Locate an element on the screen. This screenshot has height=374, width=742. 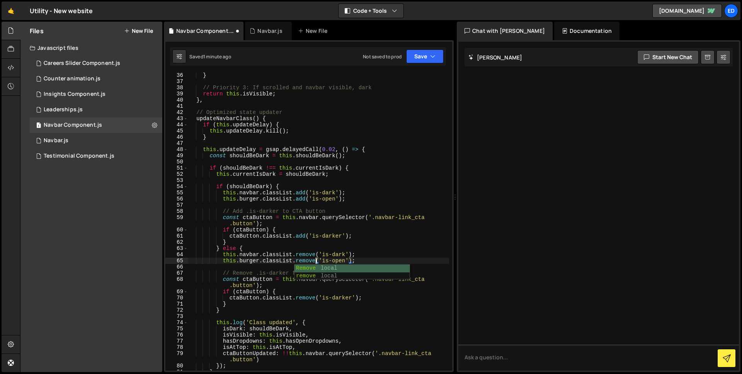
div: 38 is located at coordinates (177, 88).